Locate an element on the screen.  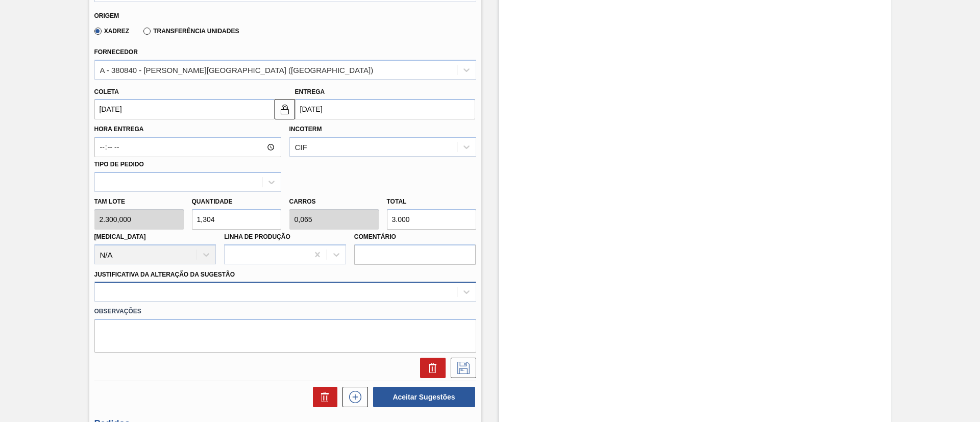
button: Aceitar Sugestões is located at coordinates (424, 397).